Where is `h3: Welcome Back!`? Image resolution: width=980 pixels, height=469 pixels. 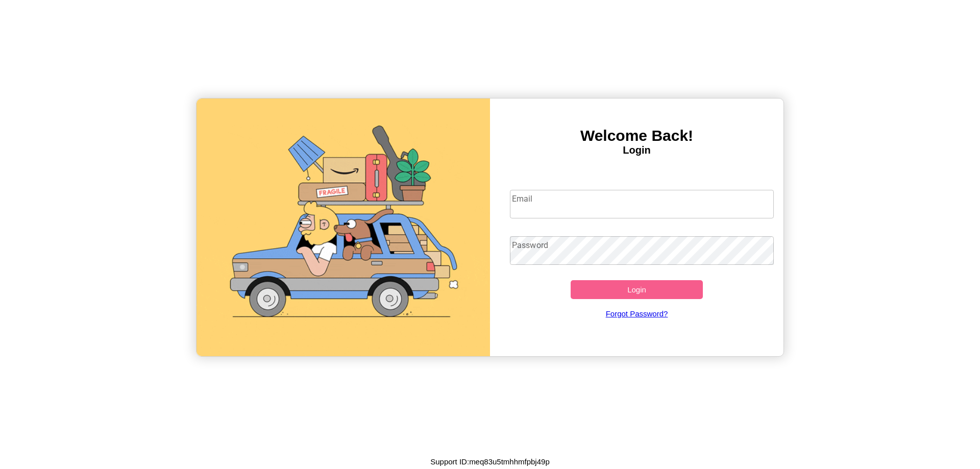 h3: Welcome Back! is located at coordinates (637, 136).